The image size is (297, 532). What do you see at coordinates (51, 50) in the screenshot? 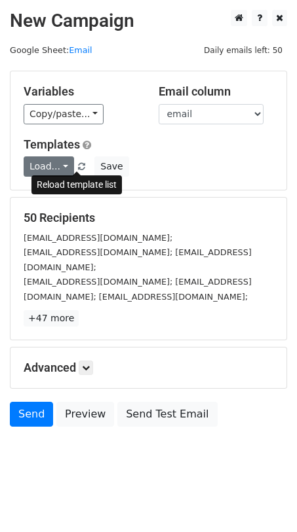
I see `small: Google Sheet:` at bounding box center [51, 50].